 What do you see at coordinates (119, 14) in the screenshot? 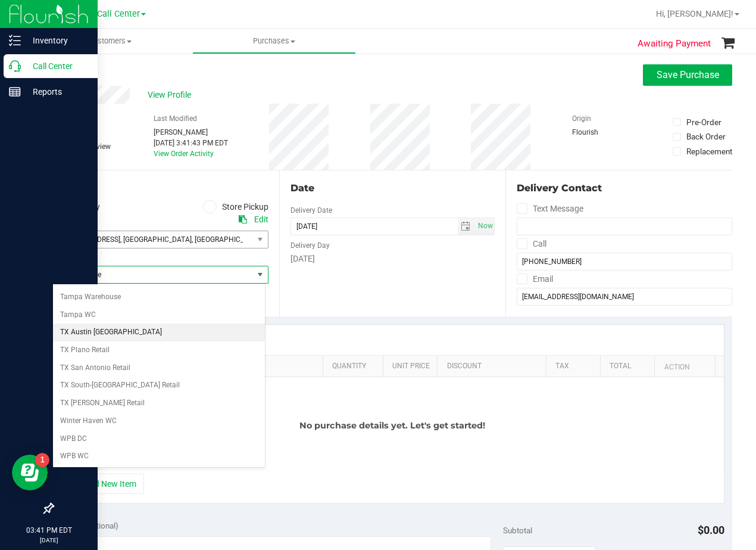
I see `span: Call Center` at bounding box center [119, 14].